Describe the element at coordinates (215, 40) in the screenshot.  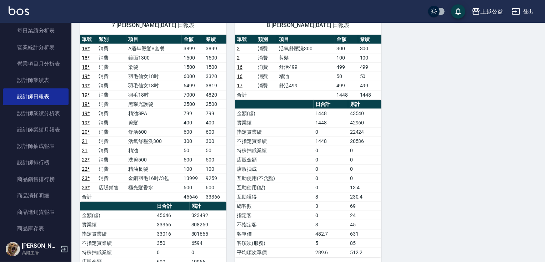
I see `th: 業績` at that location.